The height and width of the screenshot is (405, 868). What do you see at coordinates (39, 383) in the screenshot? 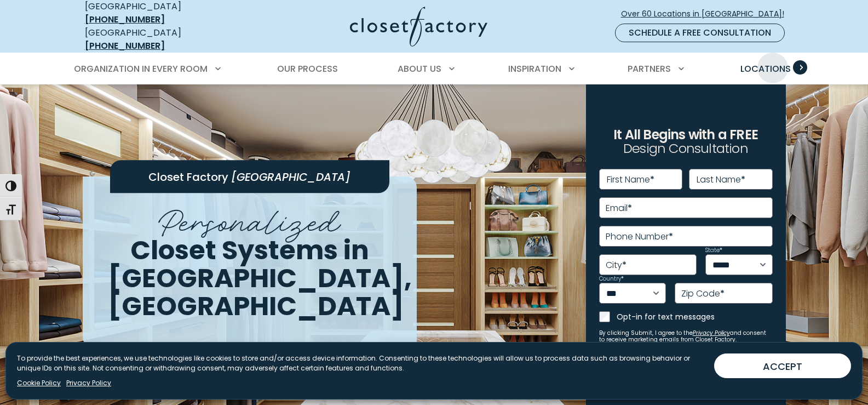
I see `a: Cookie Policy` at bounding box center [39, 383].